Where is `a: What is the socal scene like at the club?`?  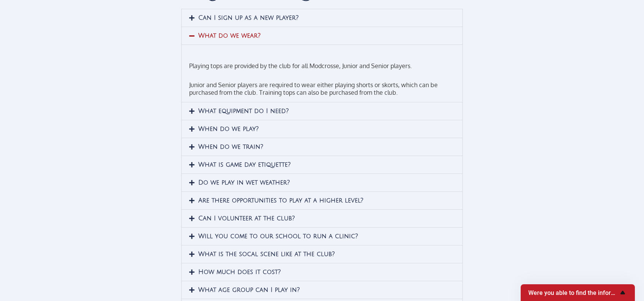
a: What is the socal scene like at the club? is located at coordinates (266, 254).